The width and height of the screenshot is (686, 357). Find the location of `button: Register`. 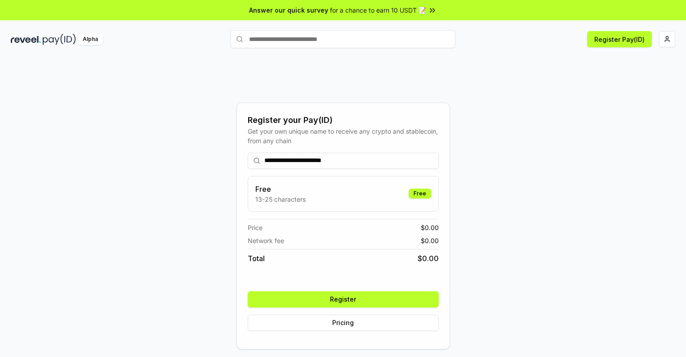

button: Register is located at coordinates (343, 299).